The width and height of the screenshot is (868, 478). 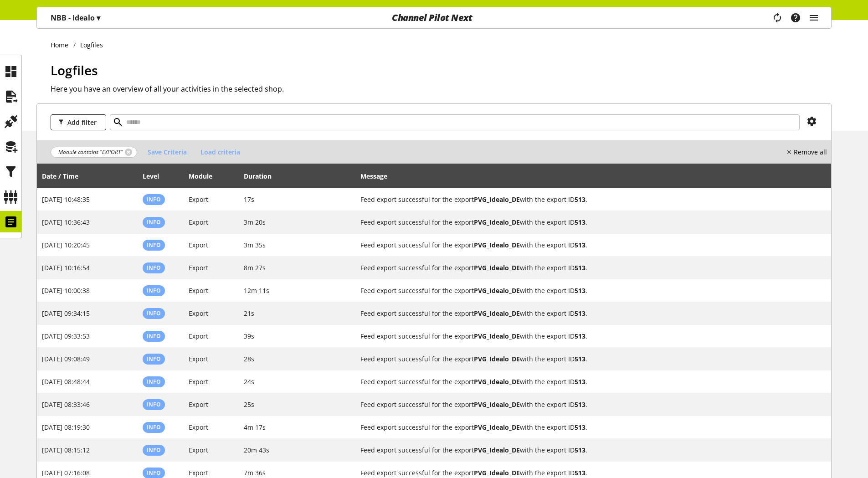 What do you see at coordinates (205, 176) in the screenshot?
I see `div: Module` at bounding box center [205, 176].